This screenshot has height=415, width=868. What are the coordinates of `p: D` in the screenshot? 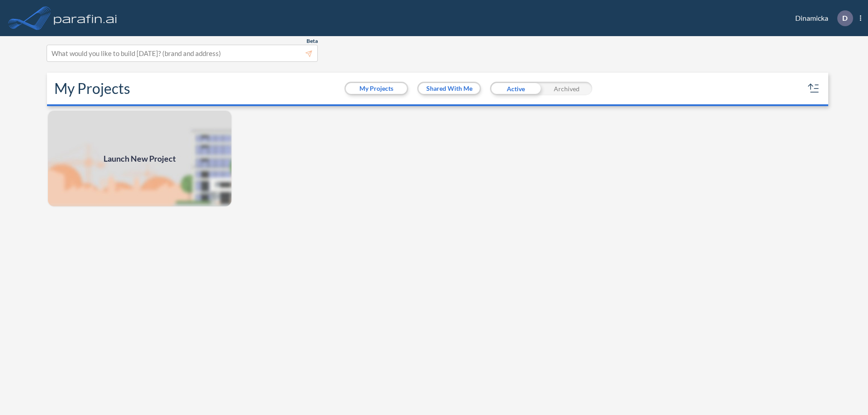 It's located at (845, 18).